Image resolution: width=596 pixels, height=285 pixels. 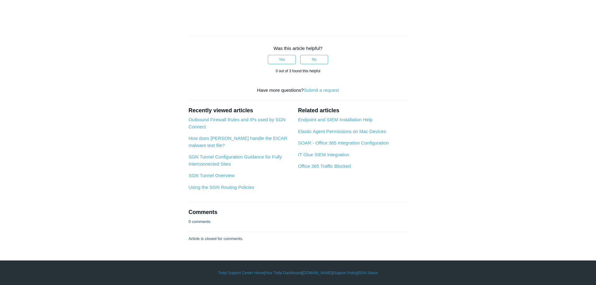 What do you see at coordinates (368, 273) in the screenshot?
I see `a: SGN Status` at bounding box center [368, 273].